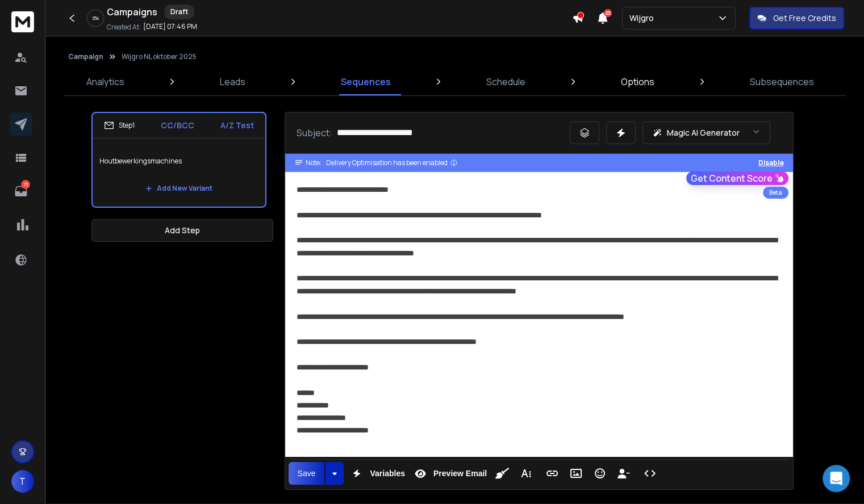 The image size is (864, 504). What do you see at coordinates (132, 12) in the screenshot?
I see `h1: Campaigns` at bounding box center [132, 12].